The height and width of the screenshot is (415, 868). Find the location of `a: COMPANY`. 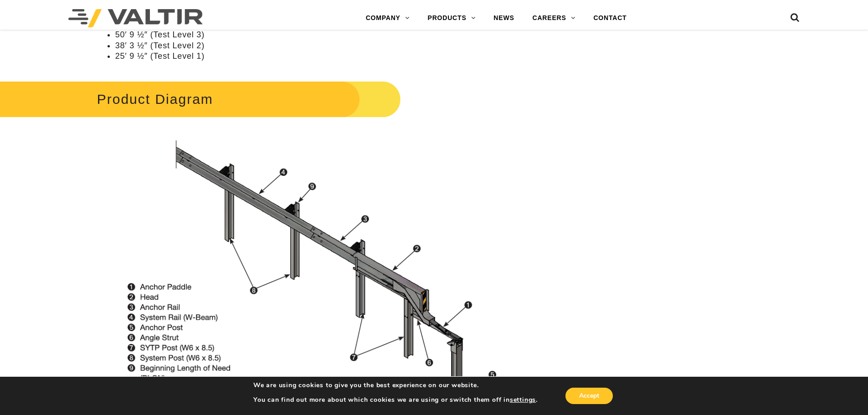

a: COMPANY is located at coordinates (388, 18).